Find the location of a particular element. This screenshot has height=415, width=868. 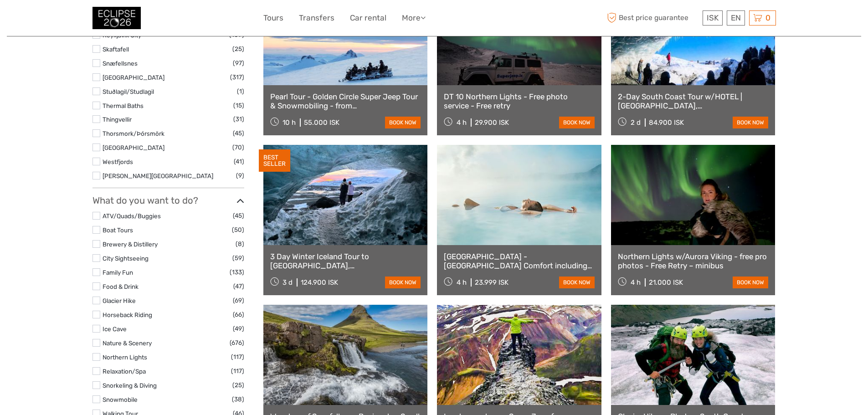

div: 55.000 ISK is located at coordinates (322, 122).